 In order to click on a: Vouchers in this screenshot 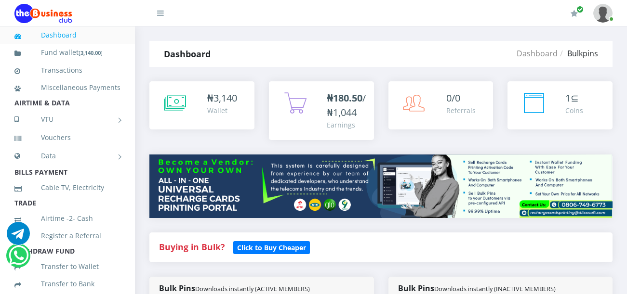, I will do `click(67, 138)`.